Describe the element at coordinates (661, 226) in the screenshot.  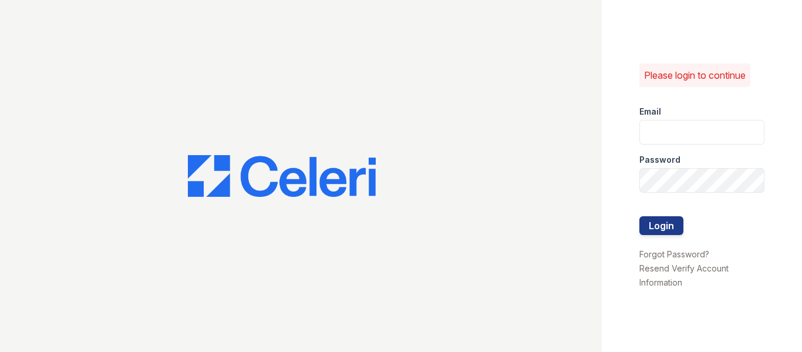
I see `button: Login` at that location.